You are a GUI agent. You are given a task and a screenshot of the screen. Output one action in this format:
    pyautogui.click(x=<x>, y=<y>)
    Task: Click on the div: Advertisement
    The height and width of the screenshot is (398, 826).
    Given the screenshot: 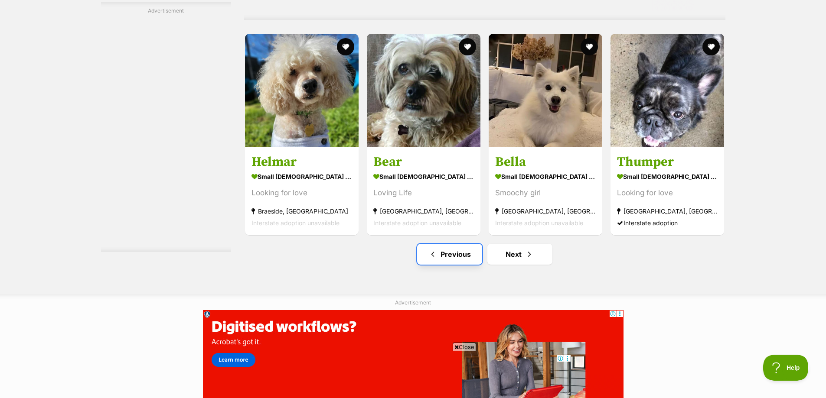 What is the action you would take?
    pyautogui.click(x=166, y=127)
    